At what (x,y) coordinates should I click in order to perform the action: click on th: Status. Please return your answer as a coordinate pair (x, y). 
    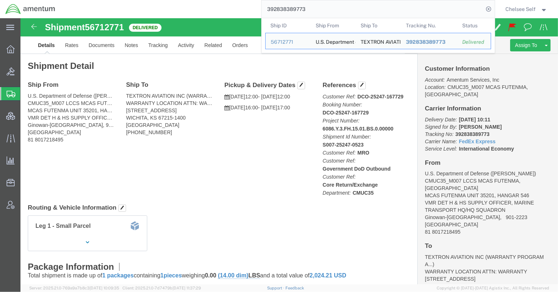
    Looking at the image, I should click on (474, 26).